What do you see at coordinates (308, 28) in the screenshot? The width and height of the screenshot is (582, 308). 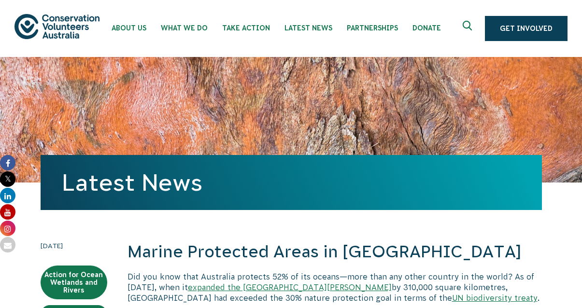 I see `span: Latest News` at bounding box center [308, 28].